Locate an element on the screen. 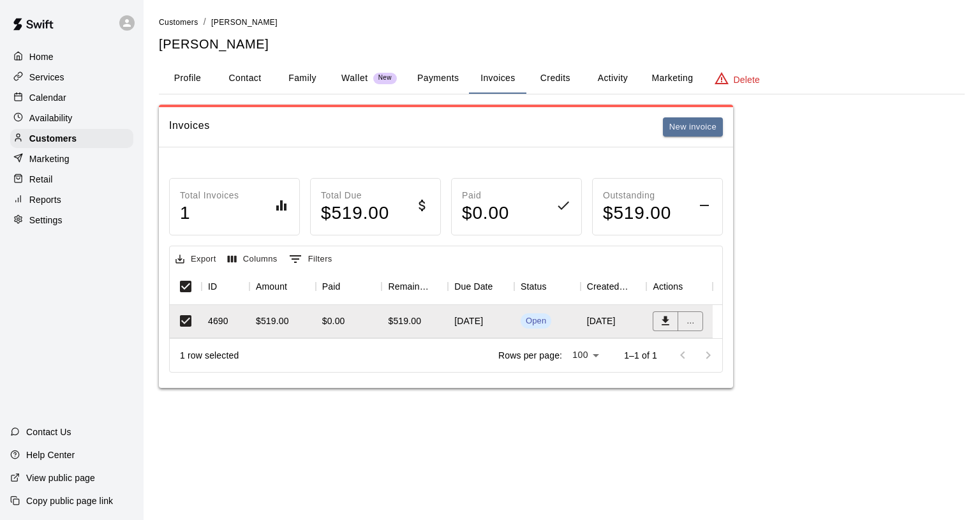 The image size is (980, 520). button: Payments is located at coordinates (438, 79).